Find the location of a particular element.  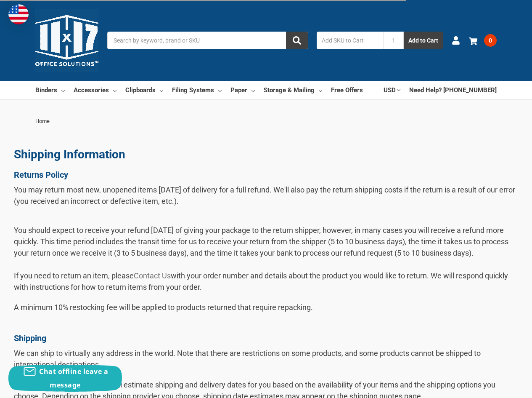

span: A minimum 10% restocking fee will be applied to products returned that require repacking. is located at coordinates (163, 313).